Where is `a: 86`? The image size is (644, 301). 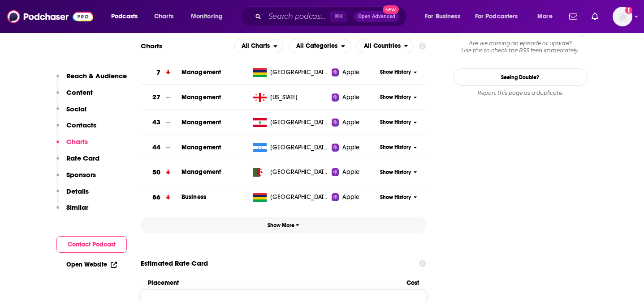 a: 86 is located at coordinates (161, 197).